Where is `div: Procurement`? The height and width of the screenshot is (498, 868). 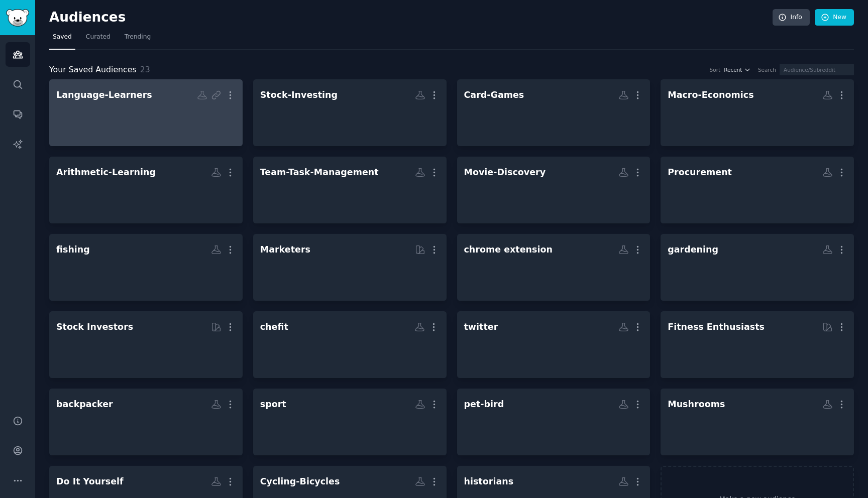
div: Procurement is located at coordinates (699, 172).